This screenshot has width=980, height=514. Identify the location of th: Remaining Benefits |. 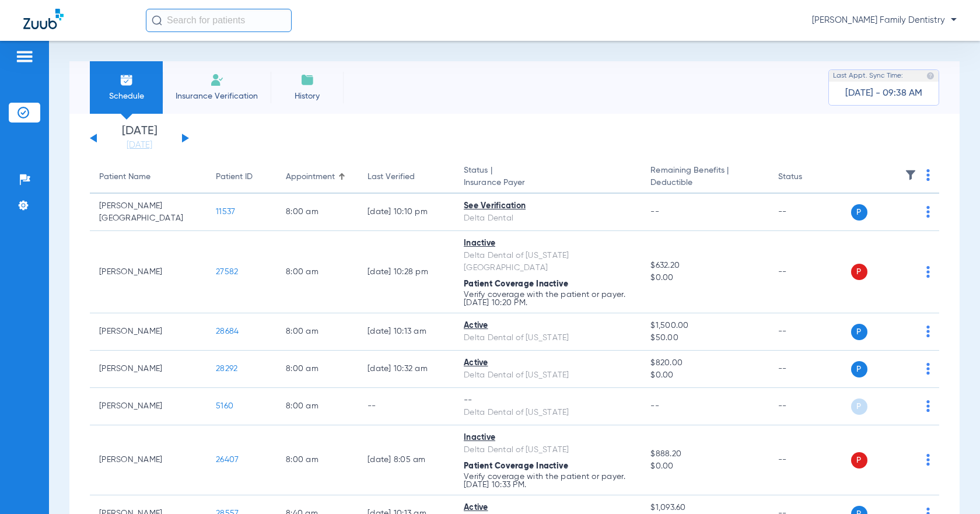
(705, 177).